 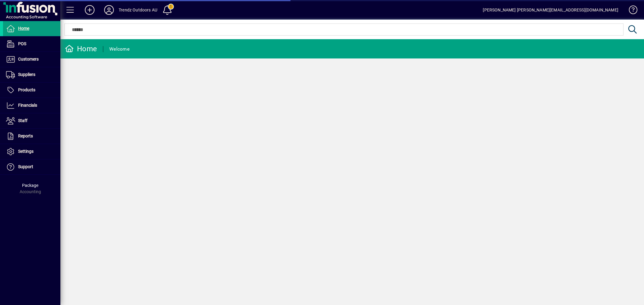 I want to click on span: Products, so click(x=27, y=90).